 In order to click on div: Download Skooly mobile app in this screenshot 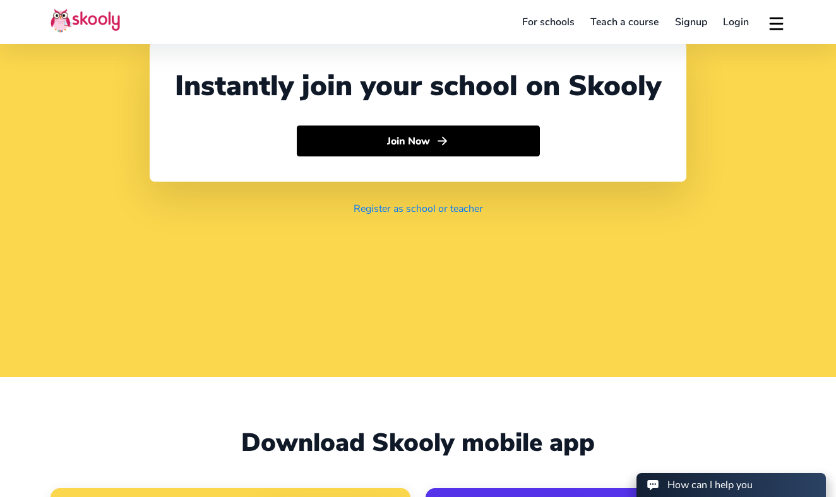, I will do `click(418, 443)`.